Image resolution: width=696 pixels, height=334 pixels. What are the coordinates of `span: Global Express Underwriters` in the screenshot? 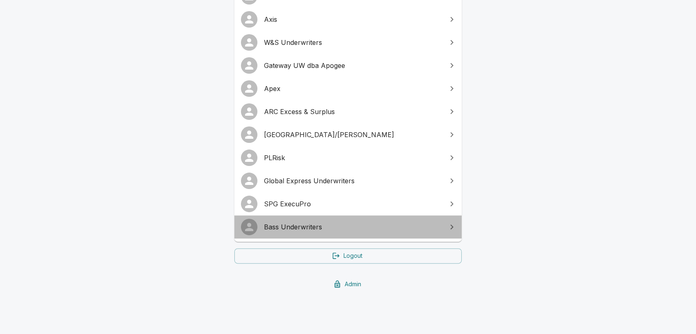 It's located at (353, 181).